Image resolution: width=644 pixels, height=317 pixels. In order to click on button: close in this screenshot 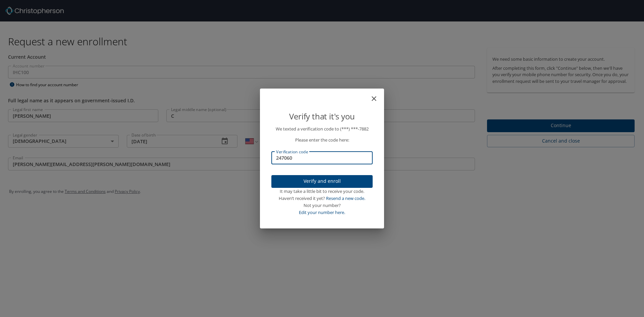, I will do `click(378, 95)`.